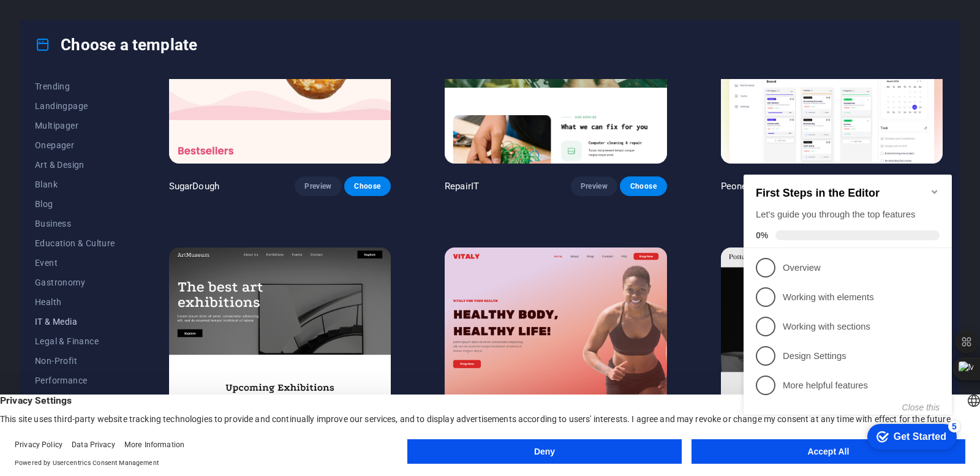 This screenshot has width=980, height=476. Describe the element at coordinates (182, 245) in the screenshot. I see `button: Close this` at that location.